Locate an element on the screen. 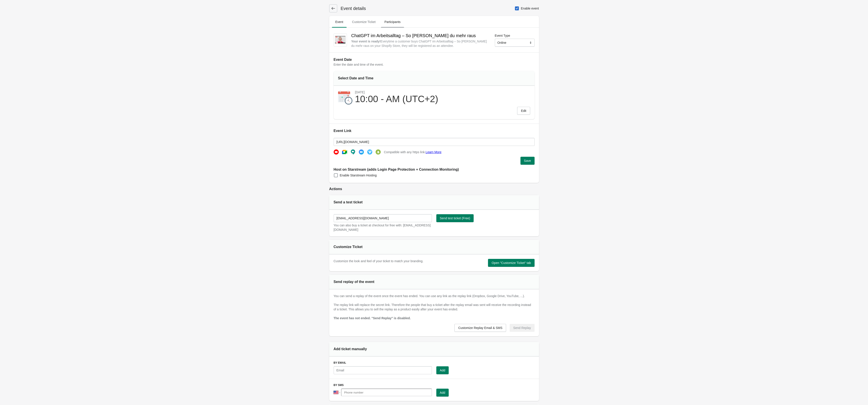 The width and height of the screenshot is (868, 405). h3: By Email is located at coordinates (434, 363).